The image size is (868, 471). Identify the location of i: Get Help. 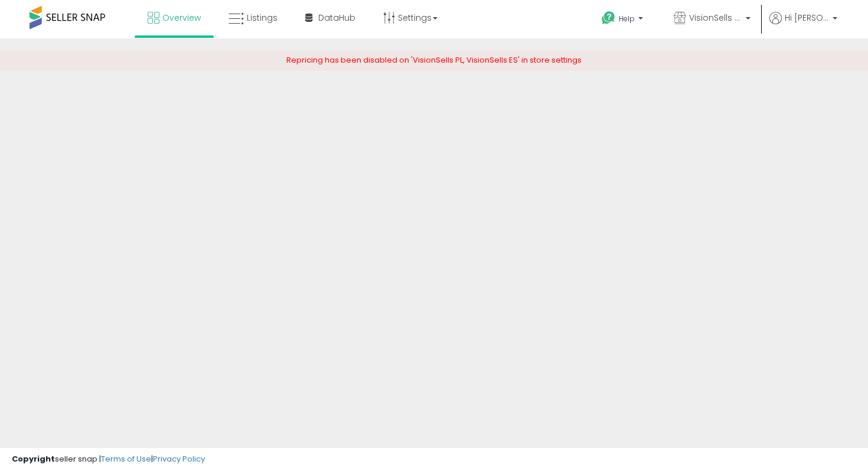
(608, 18).